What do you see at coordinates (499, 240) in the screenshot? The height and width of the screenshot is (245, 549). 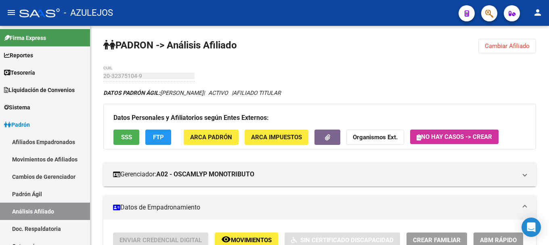 I see `span: ABM Rápido` at bounding box center [499, 240].